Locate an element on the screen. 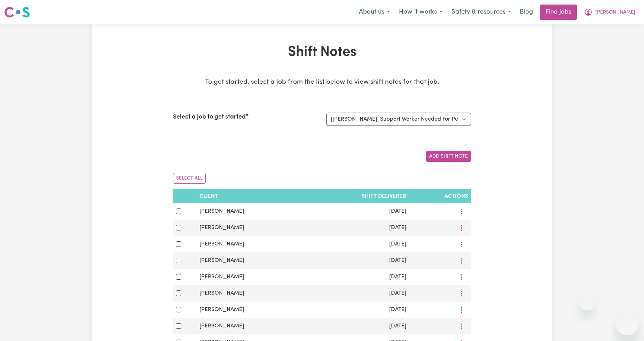 The image size is (644, 341). h1: Shift Notes is located at coordinates (322, 52).